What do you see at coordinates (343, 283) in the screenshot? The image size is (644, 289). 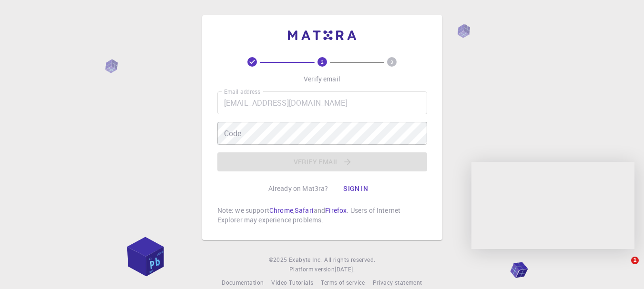 I see `a: Terms of service` at bounding box center [343, 283].